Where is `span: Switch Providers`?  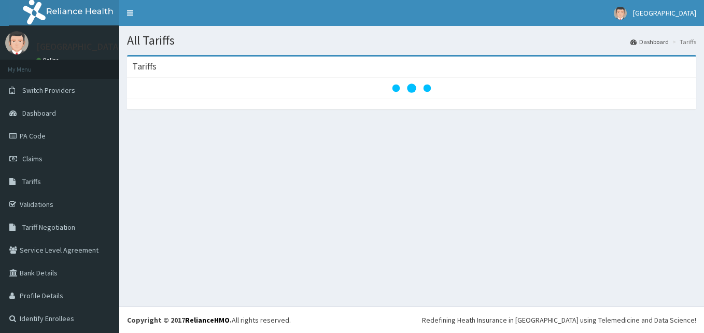
span: Switch Providers is located at coordinates (49, 90).